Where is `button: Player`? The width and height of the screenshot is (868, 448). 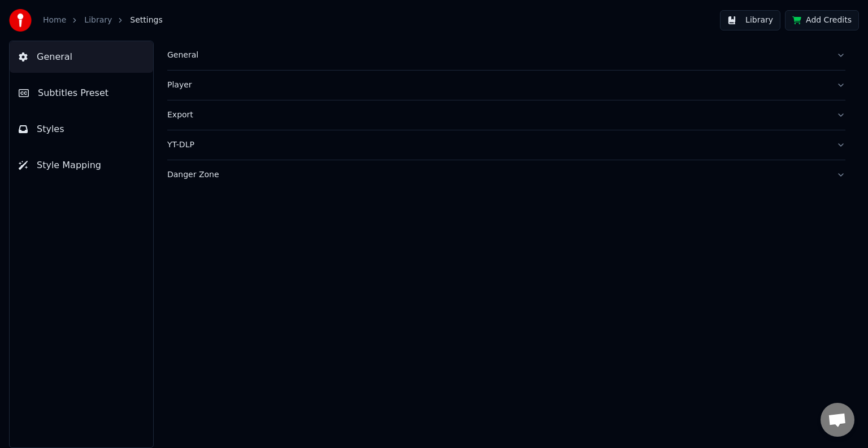
button: Player is located at coordinates (506, 85).